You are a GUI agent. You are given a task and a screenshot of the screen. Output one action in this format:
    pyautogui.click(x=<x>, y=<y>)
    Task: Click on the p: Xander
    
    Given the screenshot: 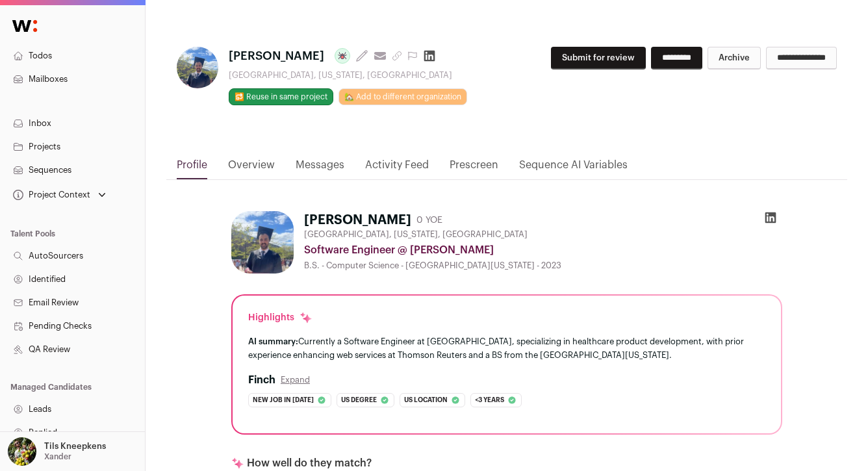 What is the action you would take?
    pyautogui.click(x=58, y=456)
    